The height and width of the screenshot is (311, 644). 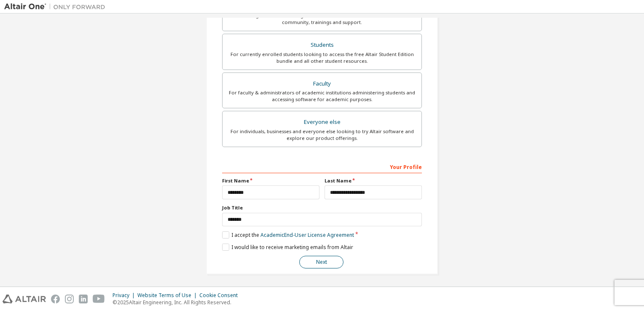 I want to click on img: Altair One, so click(x=57, y=7).